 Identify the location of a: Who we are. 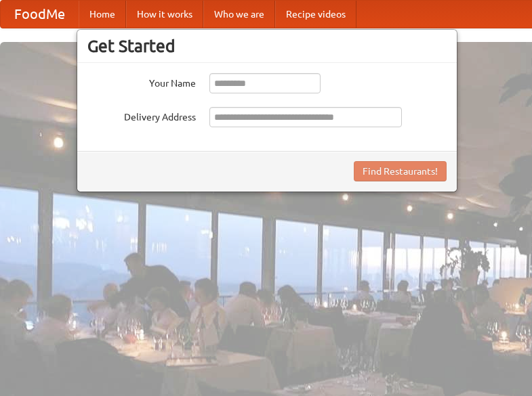
(239, 14).